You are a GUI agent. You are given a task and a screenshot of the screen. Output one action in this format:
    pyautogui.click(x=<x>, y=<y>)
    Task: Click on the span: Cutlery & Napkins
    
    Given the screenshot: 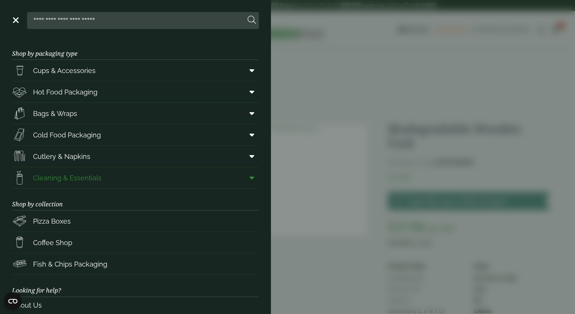 What is the action you would take?
    pyautogui.click(x=62, y=156)
    